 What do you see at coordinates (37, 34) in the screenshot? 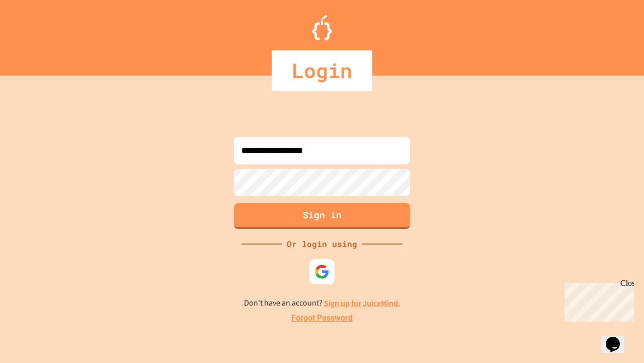
I see `div: Chat with us now!Close` at bounding box center [37, 34].